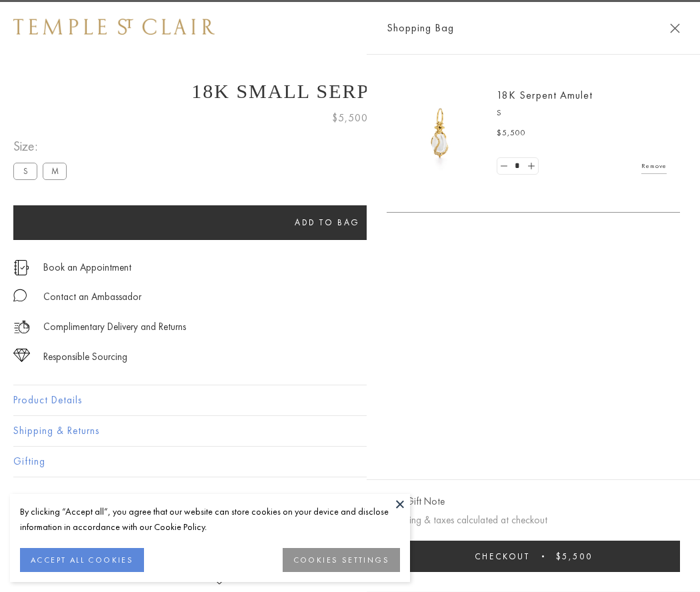 This screenshot has width=700, height=592. Describe the element at coordinates (85, 357) in the screenshot. I see `div: Responsible Sourcing` at that location.